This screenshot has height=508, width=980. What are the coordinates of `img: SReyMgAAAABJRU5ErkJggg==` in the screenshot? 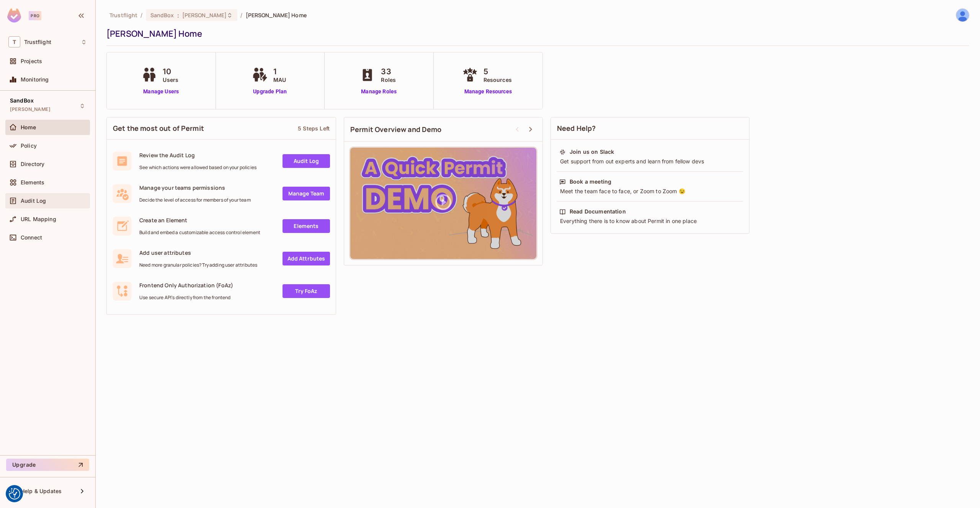 It's located at (14, 15).